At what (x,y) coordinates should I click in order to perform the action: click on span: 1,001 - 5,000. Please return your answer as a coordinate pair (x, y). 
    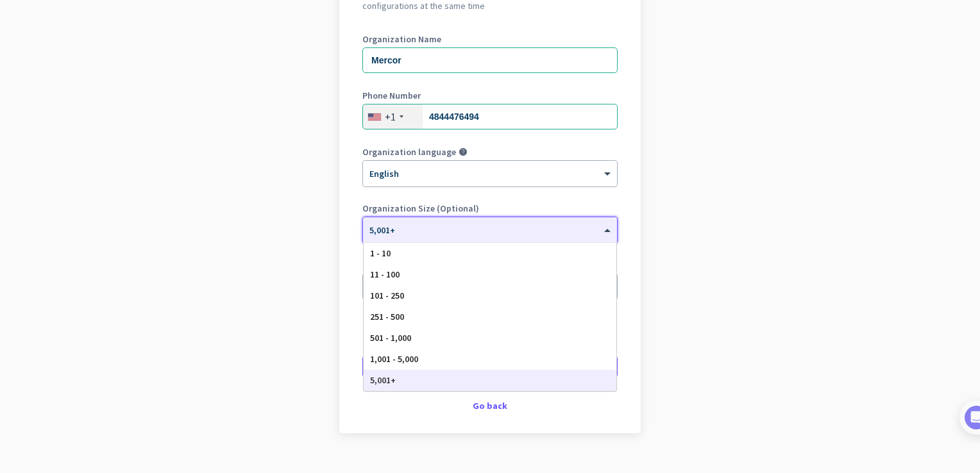
    Looking at the image, I should click on (394, 359).